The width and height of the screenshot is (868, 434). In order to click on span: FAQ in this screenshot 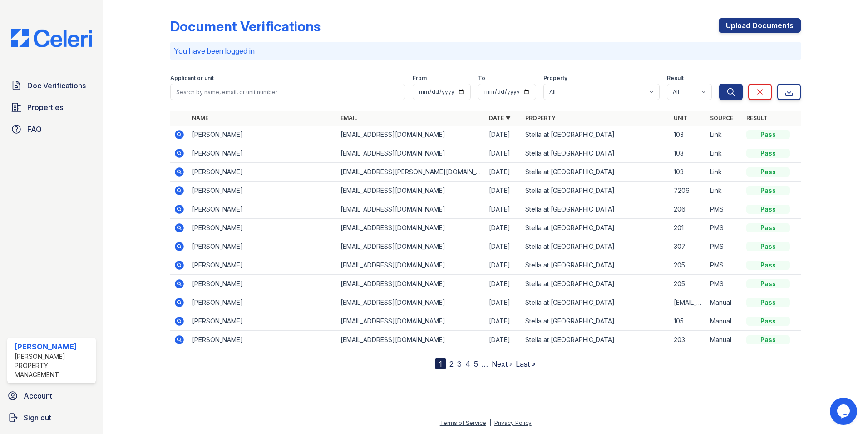, I will do `click(34, 129)`.